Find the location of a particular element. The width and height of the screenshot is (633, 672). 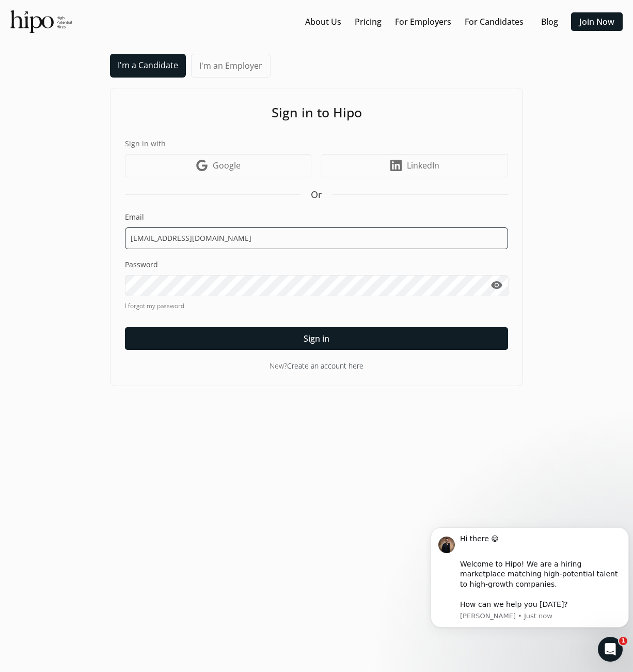

button: Blog is located at coordinates (549, 22).